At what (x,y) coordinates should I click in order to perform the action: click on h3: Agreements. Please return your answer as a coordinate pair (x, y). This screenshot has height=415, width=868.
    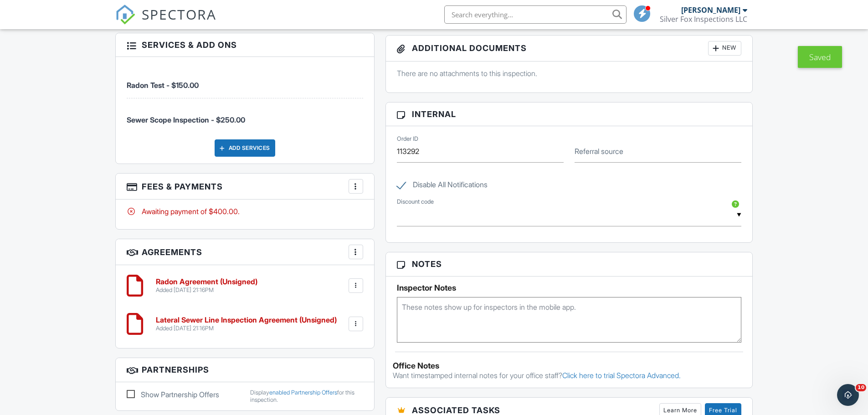
    Looking at the image, I should click on (245, 252).